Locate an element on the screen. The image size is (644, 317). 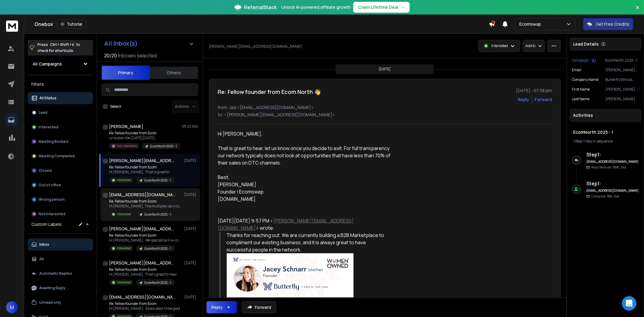
p: Reply Received is located at coordinates (609, 167).